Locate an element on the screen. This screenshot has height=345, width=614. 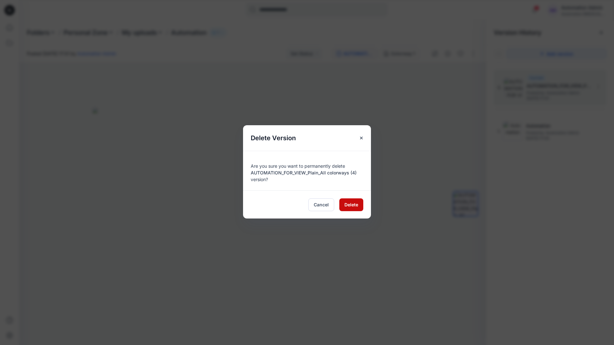
button: Delete is located at coordinates (351, 205).